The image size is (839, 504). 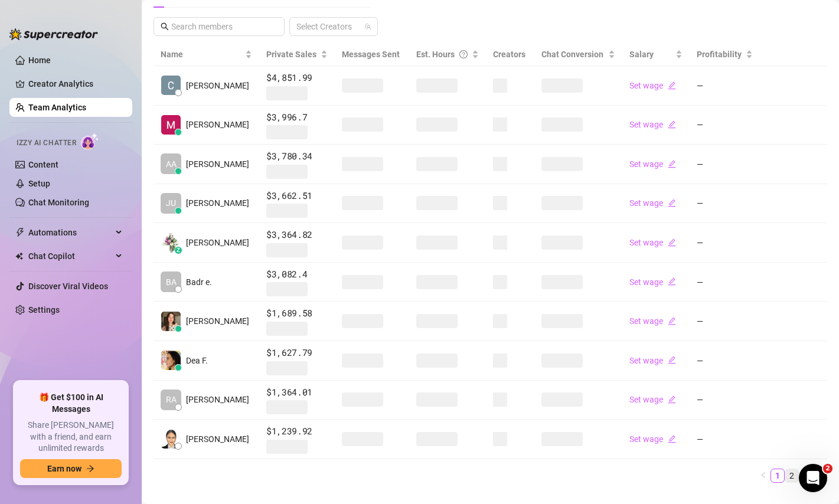 What do you see at coordinates (90, 141) in the screenshot?
I see `img: AI Chatter` at bounding box center [90, 141].